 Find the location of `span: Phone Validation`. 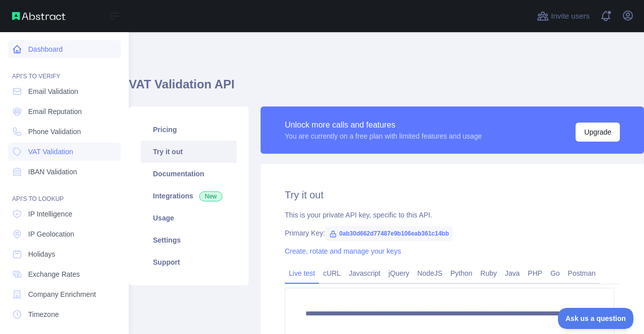

span: Phone Validation is located at coordinates (54, 132).